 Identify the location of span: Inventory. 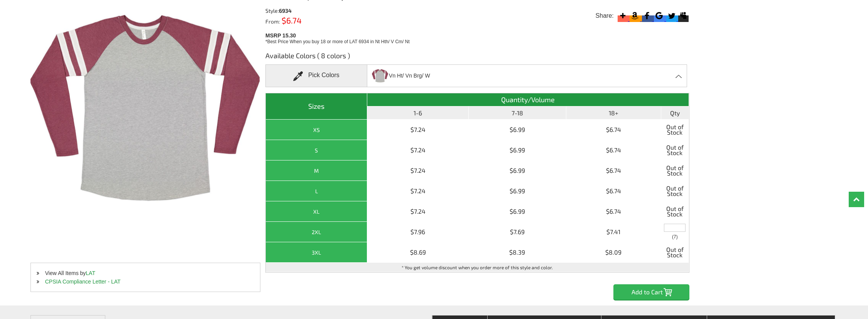
(675, 237).